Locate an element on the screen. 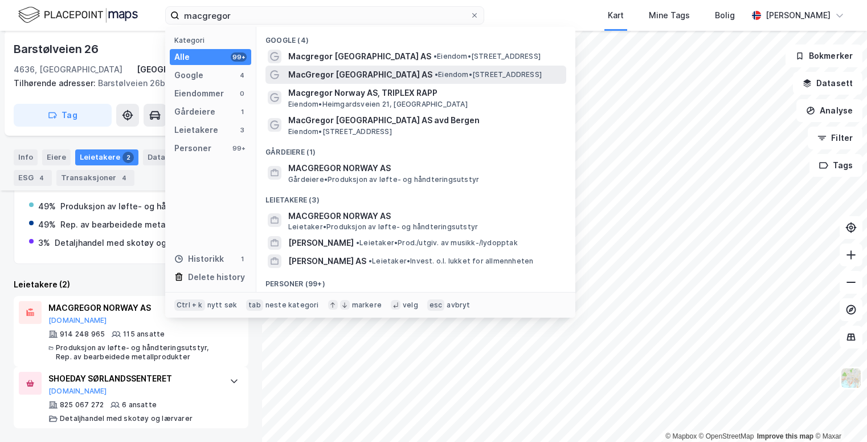  div: 0 is located at coordinates (242, 93).